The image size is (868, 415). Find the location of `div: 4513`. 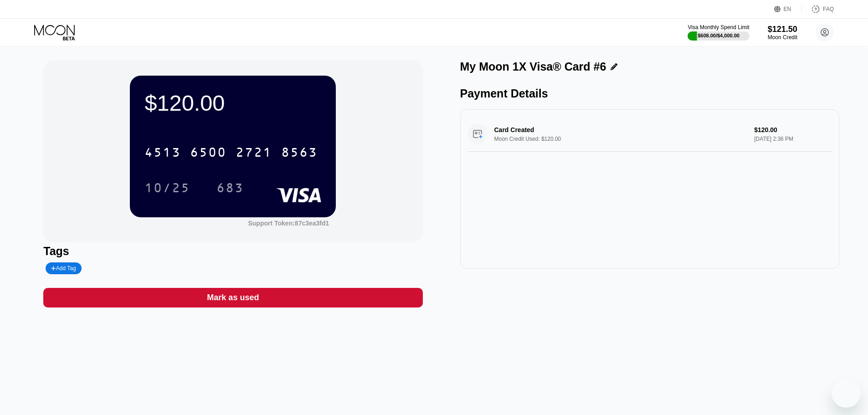

div: 4513 is located at coordinates (163, 153).